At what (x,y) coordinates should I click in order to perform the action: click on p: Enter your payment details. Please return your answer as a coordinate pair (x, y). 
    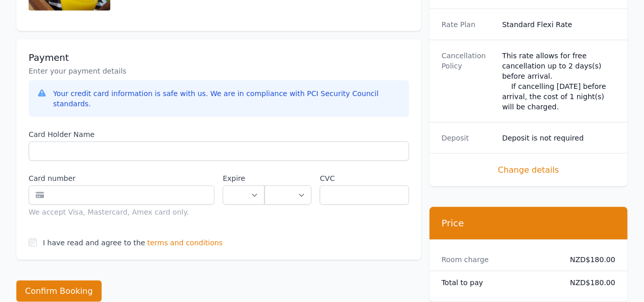
    Looking at the image, I should click on (218, 71).